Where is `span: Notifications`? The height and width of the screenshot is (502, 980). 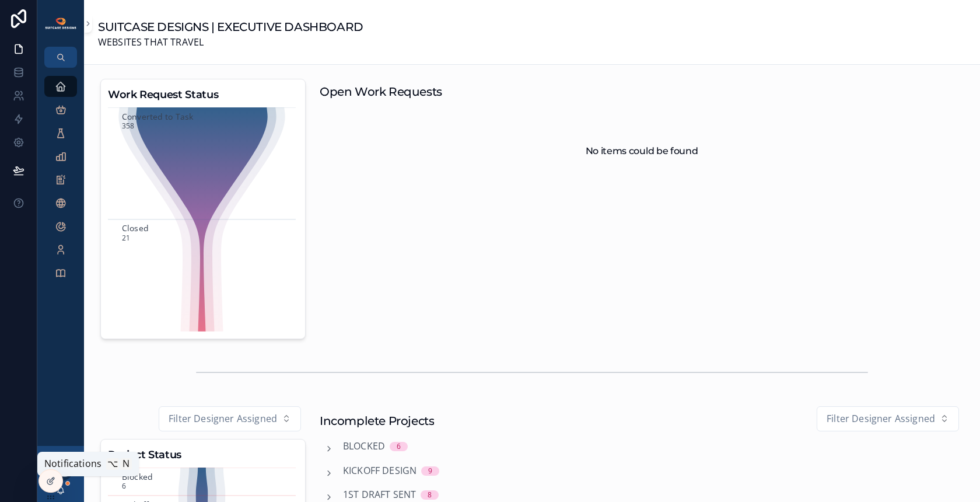
span: Notifications is located at coordinates (73, 463).